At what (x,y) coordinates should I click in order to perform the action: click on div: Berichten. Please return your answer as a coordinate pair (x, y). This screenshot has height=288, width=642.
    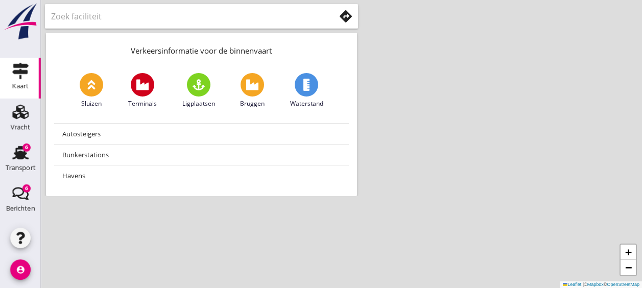
    Looking at the image, I should click on (20, 208).